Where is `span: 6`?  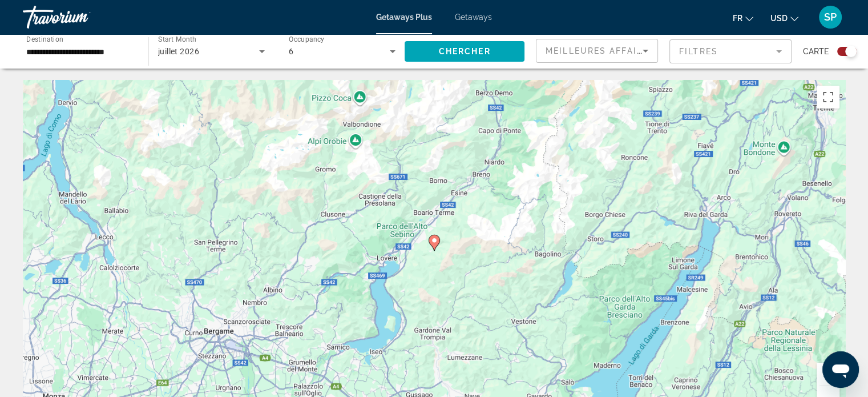 span: 6 is located at coordinates (291, 52).